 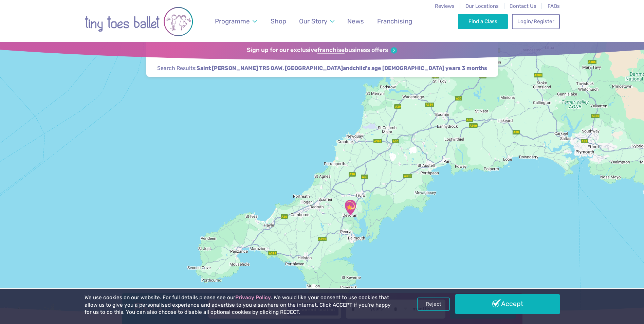 I want to click on p: We use cookies on our website. For full details please see our . We would like your consent to us..., so click(x=239, y=305).